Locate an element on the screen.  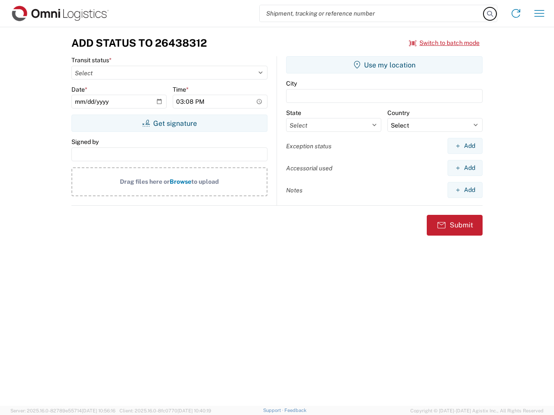
button: Get signature is located at coordinates (169, 123).